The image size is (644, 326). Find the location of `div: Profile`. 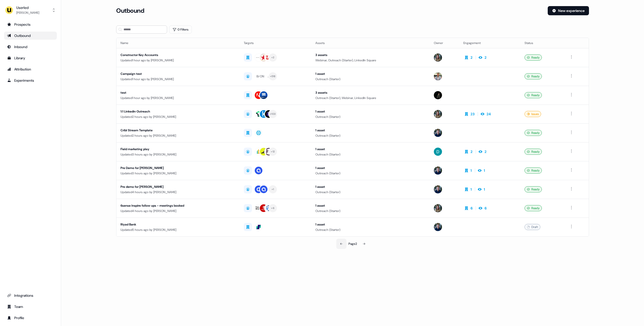

div: Profile is located at coordinates (30, 318).